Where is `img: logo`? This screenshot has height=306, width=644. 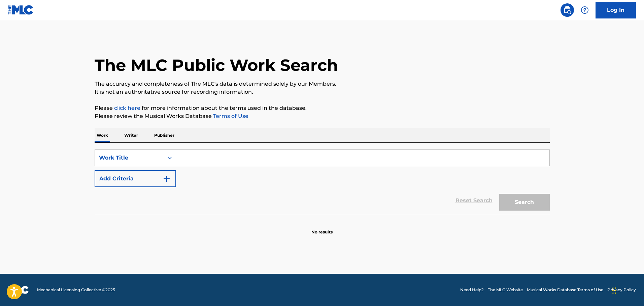
img: logo is located at coordinates (19, 290).